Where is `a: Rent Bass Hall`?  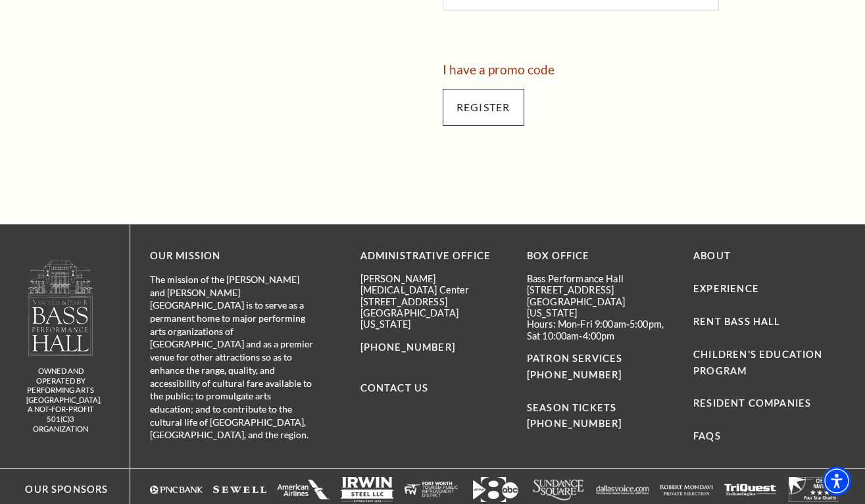
a: Rent Bass Hall is located at coordinates (737, 321).